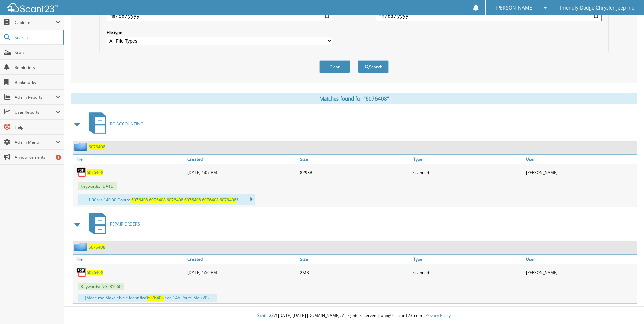 Image resolution: width=644 pixels, height=324 pixels. What do you see at coordinates (35, 142) in the screenshot?
I see `span: Admin Menu` at bounding box center [35, 142].